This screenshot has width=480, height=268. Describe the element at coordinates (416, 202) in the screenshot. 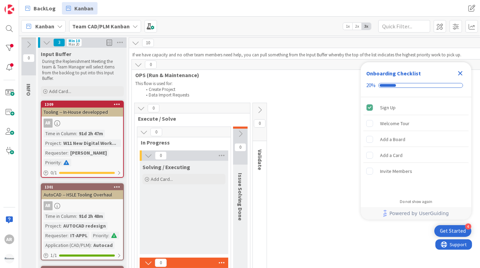

I see `div: Do not show again` at that location.